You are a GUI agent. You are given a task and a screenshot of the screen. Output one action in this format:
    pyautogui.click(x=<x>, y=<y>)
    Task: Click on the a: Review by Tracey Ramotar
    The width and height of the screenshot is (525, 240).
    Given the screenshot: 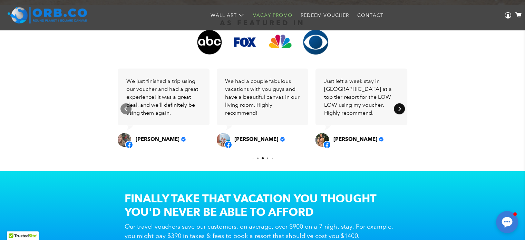 What is the action you would take?
    pyautogui.click(x=260, y=139)
    